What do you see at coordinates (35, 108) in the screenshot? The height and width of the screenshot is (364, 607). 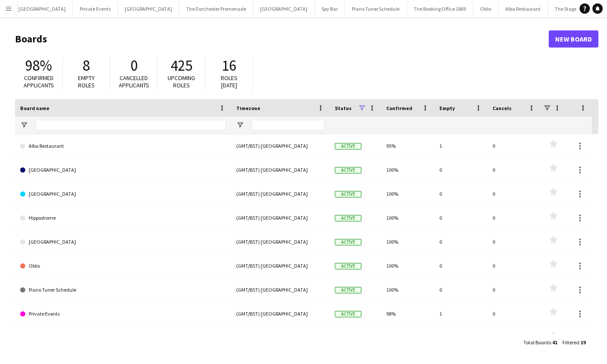 I see `span: Board name` at bounding box center [35, 108].